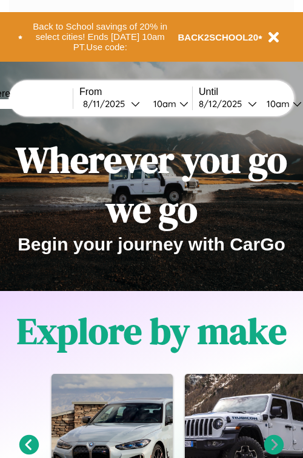 The width and height of the screenshot is (303, 458). I want to click on button: 8/11/2025, so click(111, 103).